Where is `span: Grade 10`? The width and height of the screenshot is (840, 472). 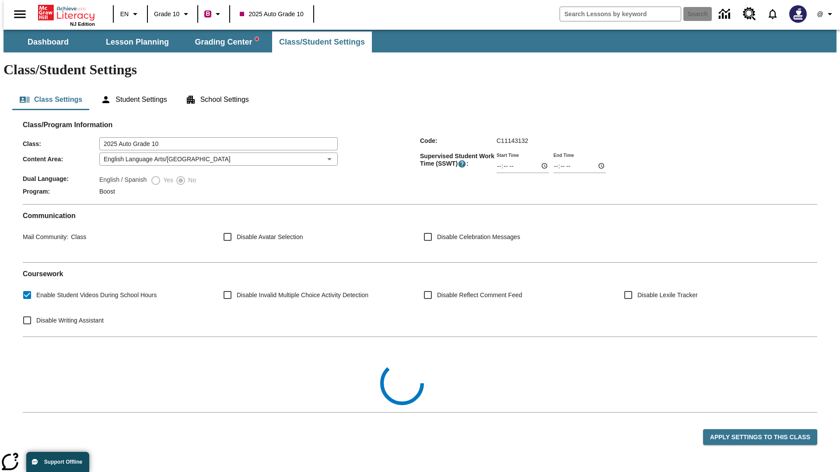
span: Grade 10 is located at coordinates (167, 14).